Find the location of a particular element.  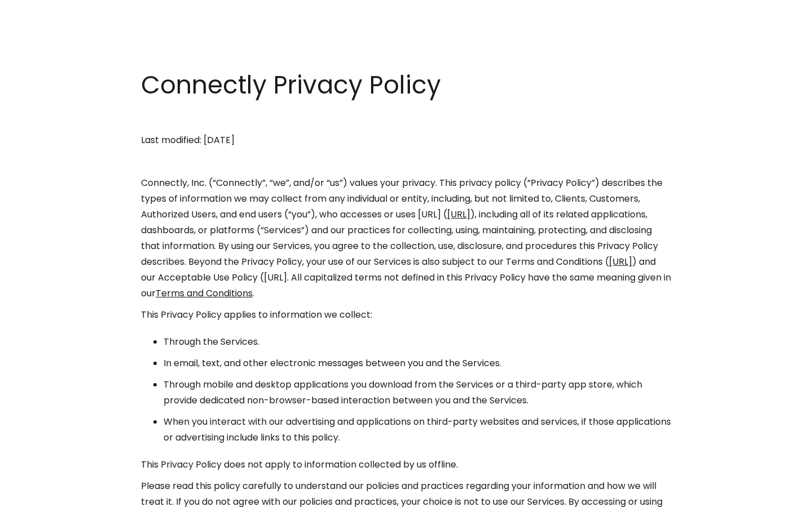

p: Connectly, Inc. (“Connectly”, “we”, and/or “us”) values your privacy. This privacy policy (“Priva... is located at coordinates (406, 238).